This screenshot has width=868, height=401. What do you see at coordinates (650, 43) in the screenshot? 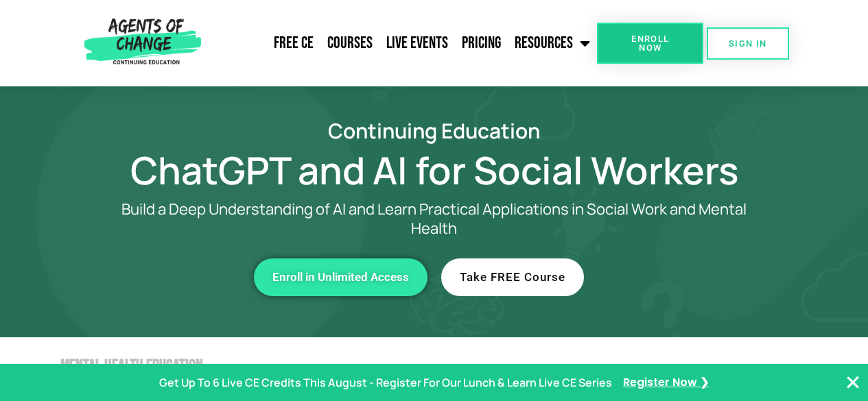
I see `span: Enroll Now` at bounding box center [650, 43].